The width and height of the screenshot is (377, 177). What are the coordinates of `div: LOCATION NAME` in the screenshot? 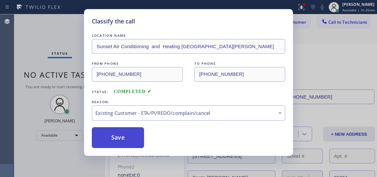 It's located at (189, 35).